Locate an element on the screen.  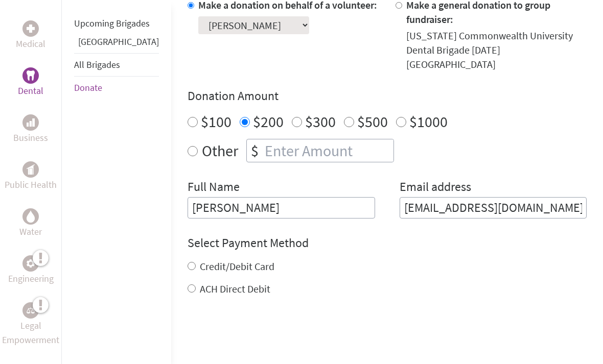
p: Legal Empowerment is located at coordinates (31, 333).